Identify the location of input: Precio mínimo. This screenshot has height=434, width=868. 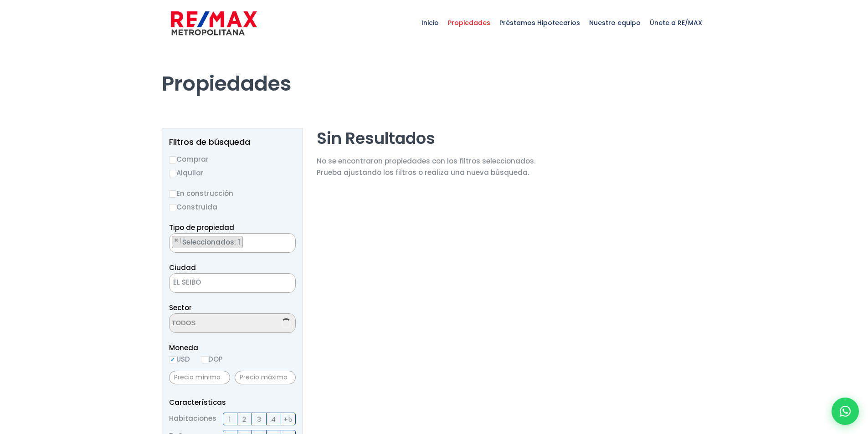
(199, 377).